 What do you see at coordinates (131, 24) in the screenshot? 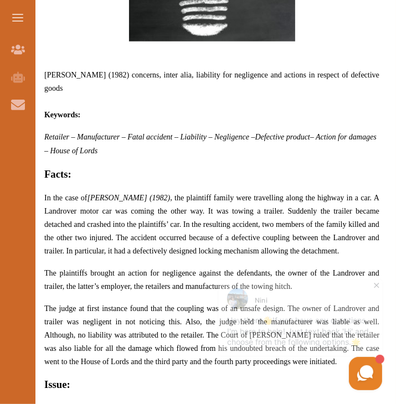
I see `div: Nini` at bounding box center [131, 24].